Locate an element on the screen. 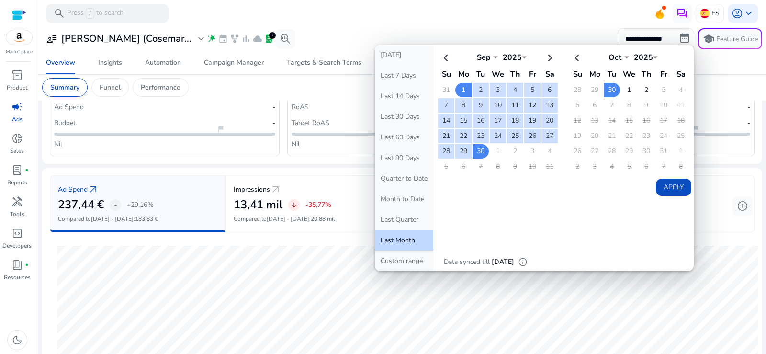 The width and height of the screenshot is (766, 354). span: donut_small is located at coordinates (17, 138).